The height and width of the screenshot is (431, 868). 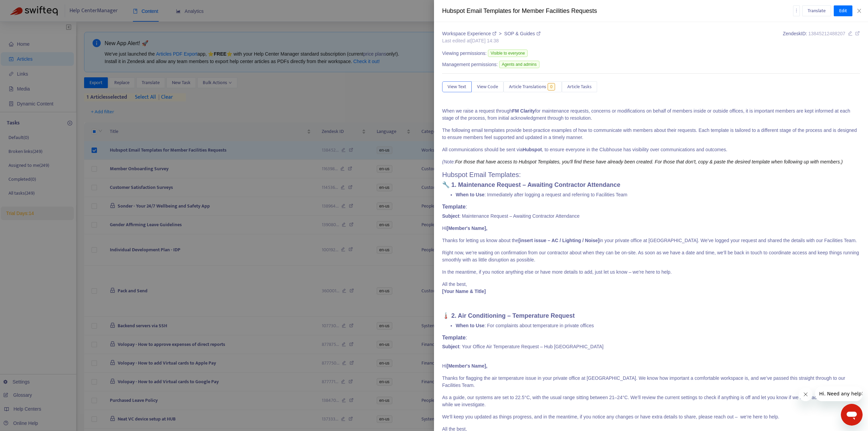 What do you see at coordinates (580, 86) in the screenshot?
I see `span: Article Tasks` at bounding box center [580, 86].